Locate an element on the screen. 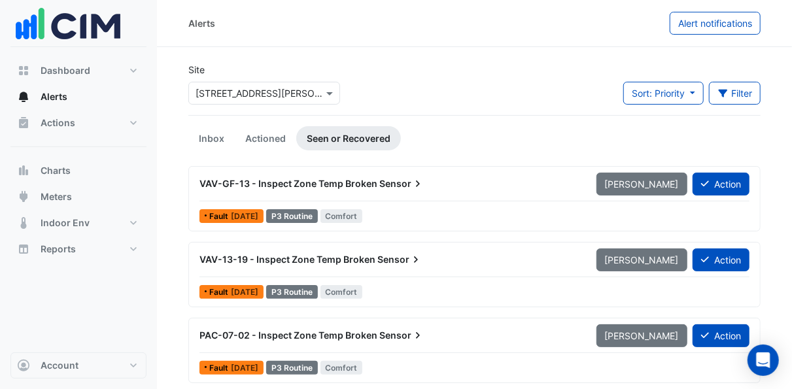 The height and width of the screenshot is (389, 792). span: Meters is located at coordinates (56, 197).